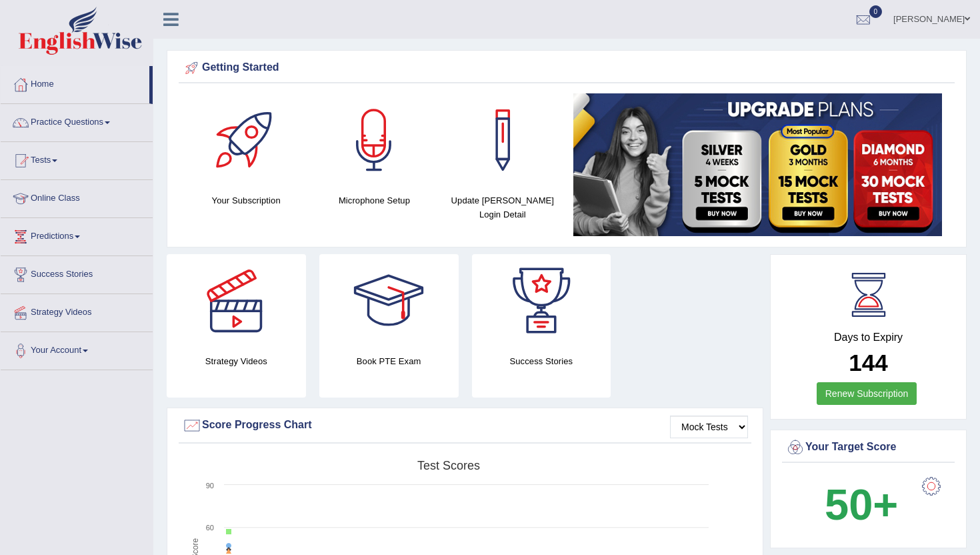  What do you see at coordinates (77, 349) in the screenshot?
I see `a: Your Account` at bounding box center [77, 349].